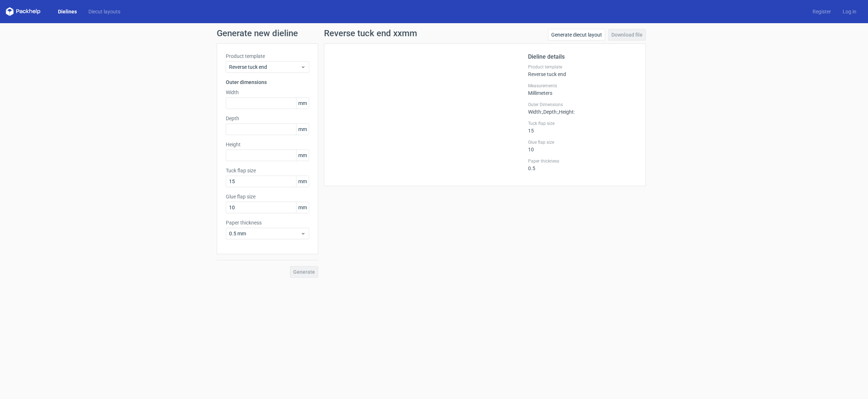 The width and height of the screenshot is (868, 399). I want to click on a: Diecut layouts, so click(104, 12).